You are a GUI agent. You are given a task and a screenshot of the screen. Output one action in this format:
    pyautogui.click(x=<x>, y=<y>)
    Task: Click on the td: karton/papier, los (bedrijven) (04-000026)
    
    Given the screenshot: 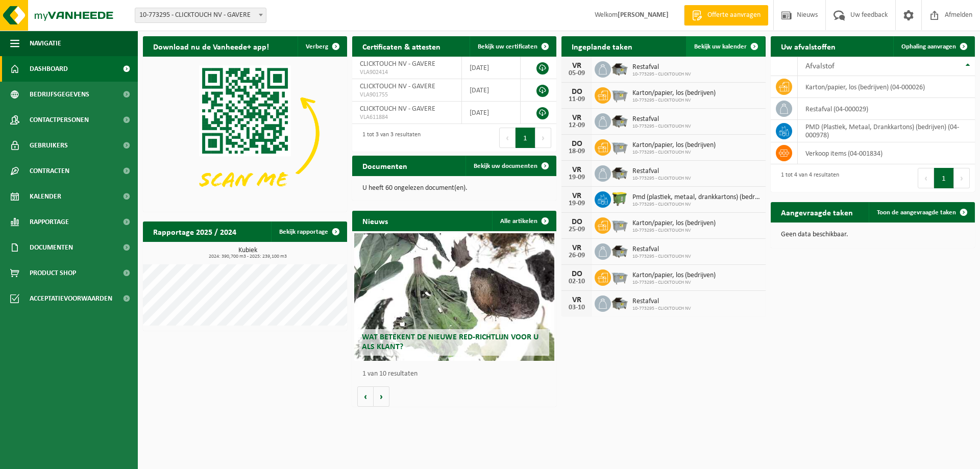 What is the action you would take?
    pyautogui.click(x=886, y=87)
    